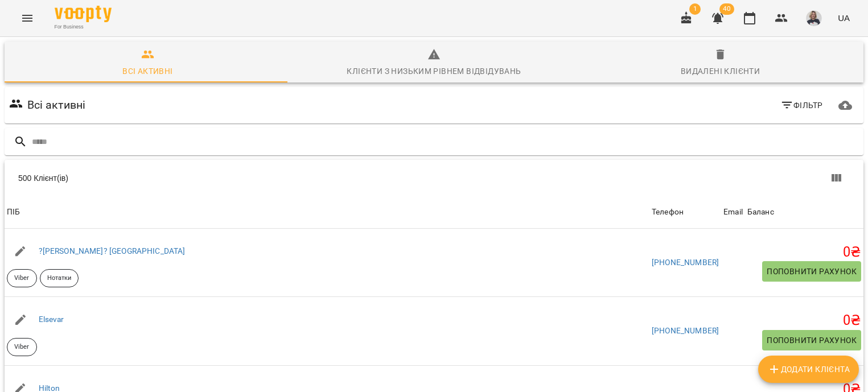  I want to click on button: Вигляд колонок, so click(836, 178).